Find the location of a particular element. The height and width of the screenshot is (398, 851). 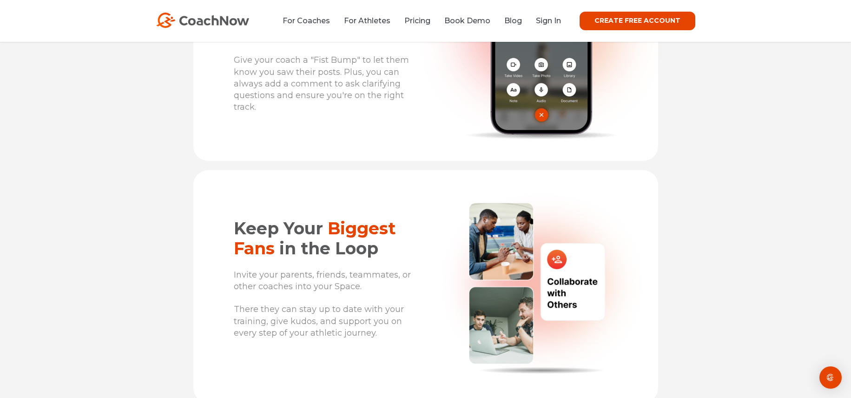

span: in the Loop is located at coordinates (328, 248).